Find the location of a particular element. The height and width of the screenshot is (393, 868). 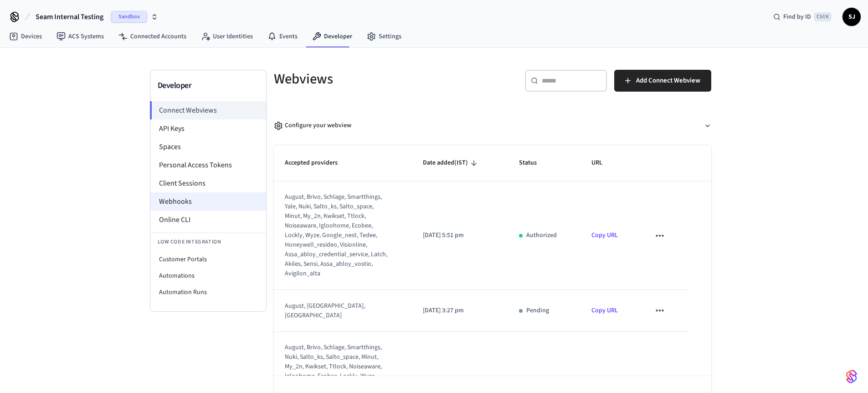

div: Configure your webview is located at coordinates (313, 125).